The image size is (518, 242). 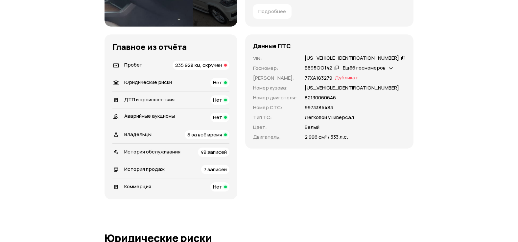 What do you see at coordinates (171, 47) in the screenshot?
I see `h3: Главное из отчёта` at bounding box center [171, 47].